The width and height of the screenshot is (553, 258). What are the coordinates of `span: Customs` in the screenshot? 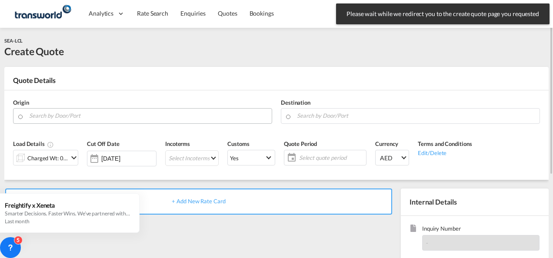 It's located at (238, 144).